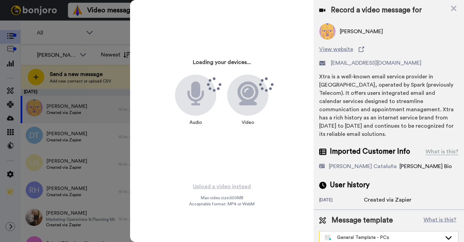  What do you see at coordinates (328, 238) in the screenshot?
I see `img: nextgen-template.svg` at bounding box center [328, 238].